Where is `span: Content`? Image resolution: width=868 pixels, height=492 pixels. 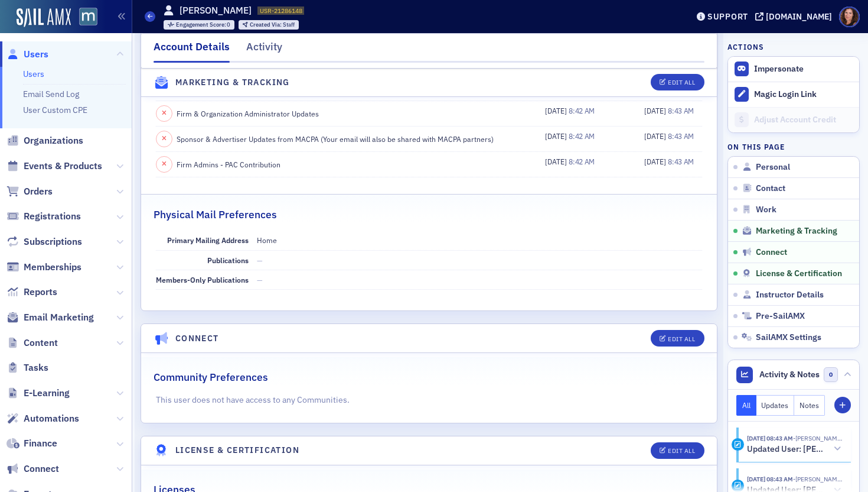 span: Content is located at coordinates (40, 343).